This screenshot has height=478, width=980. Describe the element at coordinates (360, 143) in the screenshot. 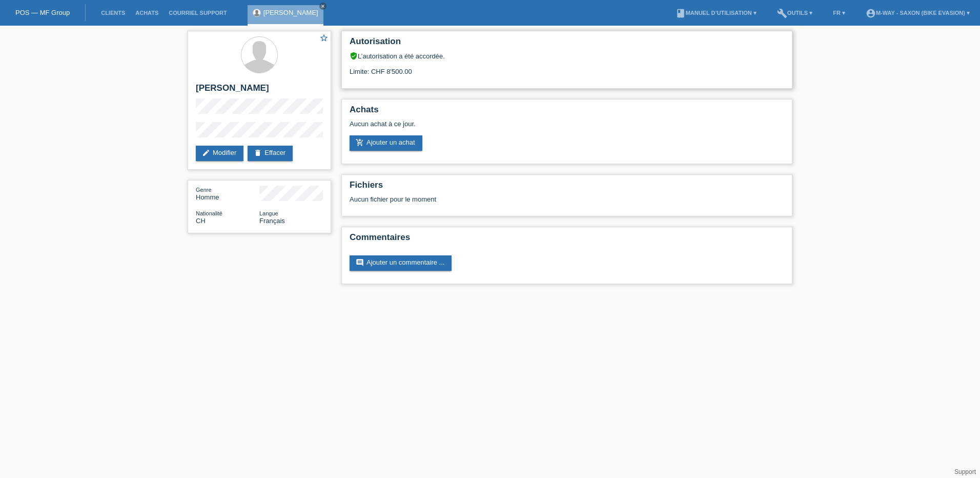

I see `i: add_shopping_cart` at that location.